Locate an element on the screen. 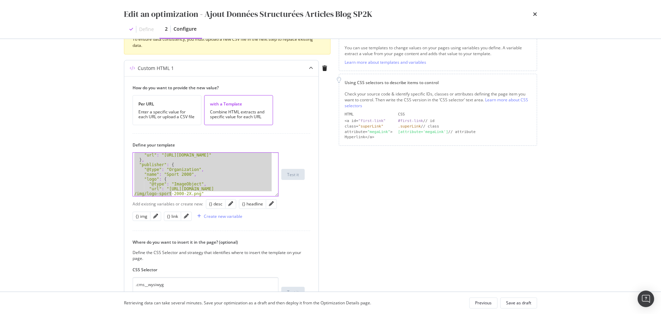 This screenshot has height=314, width=661. label: How do you want to provide the new value? is located at coordinates (219, 88).